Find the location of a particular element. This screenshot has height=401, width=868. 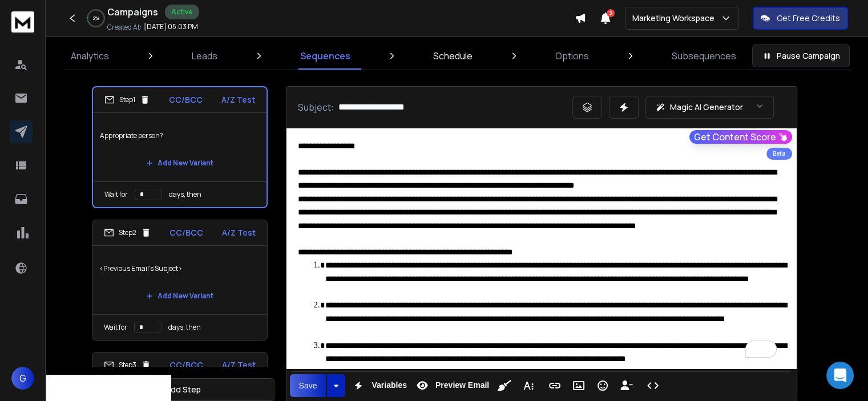

div: Beta is located at coordinates (779, 153).